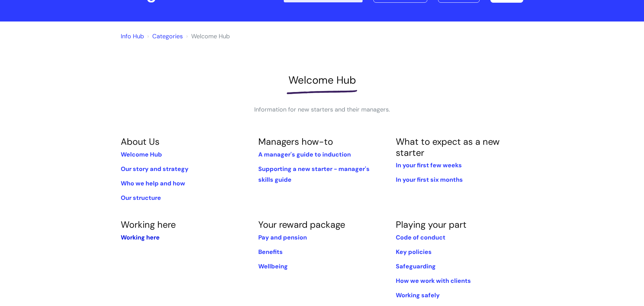  Describe the element at coordinates (314, 174) in the screenshot. I see `a: Supporting a new starter - manager's skills guide` at that location.